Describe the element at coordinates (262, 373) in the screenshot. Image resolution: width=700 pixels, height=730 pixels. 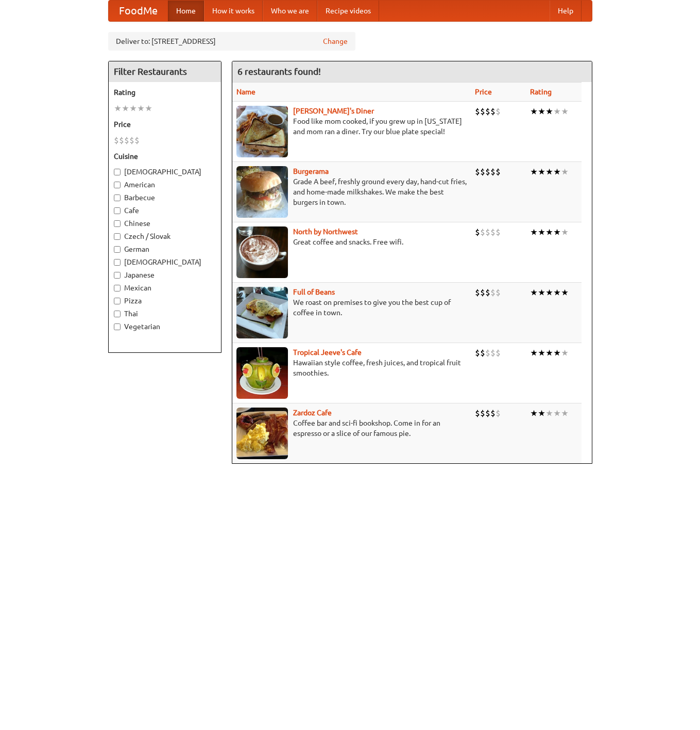
I see `img: jeeves.jpg` at that location.